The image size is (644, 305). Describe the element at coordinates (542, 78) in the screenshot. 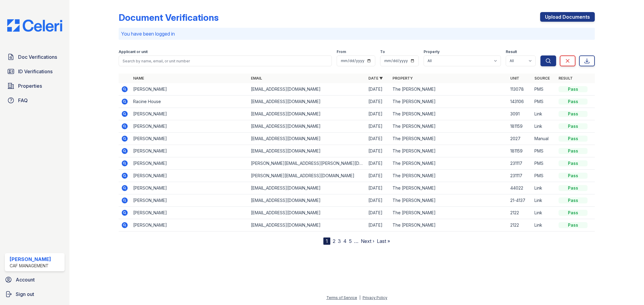

I see `a: Source` at that location.